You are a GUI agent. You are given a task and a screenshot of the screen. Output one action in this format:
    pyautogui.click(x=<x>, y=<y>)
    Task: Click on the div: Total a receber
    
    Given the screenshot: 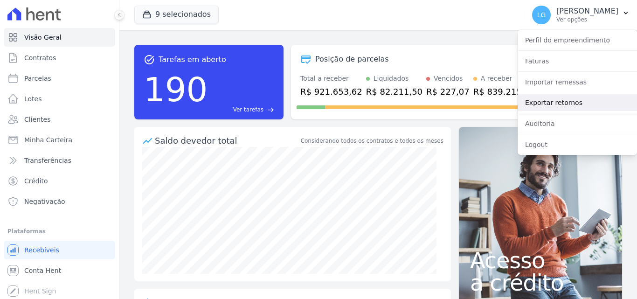 What is the action you would take?
    pyautogui.click(x=331, y=78)
    